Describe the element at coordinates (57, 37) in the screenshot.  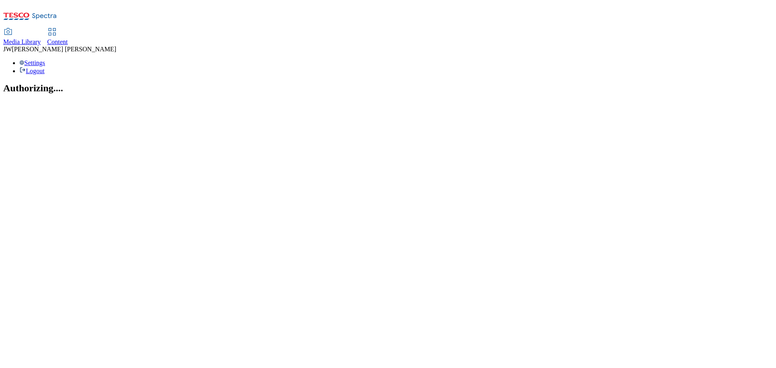
I see `a: Content` at that location.